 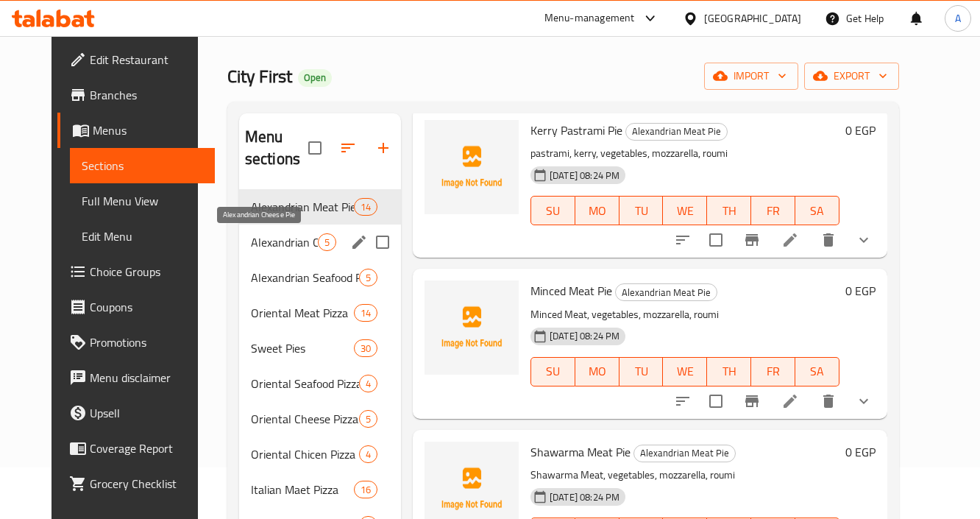 I want to click on span: Full Menu View, so click(x=142, y=201).